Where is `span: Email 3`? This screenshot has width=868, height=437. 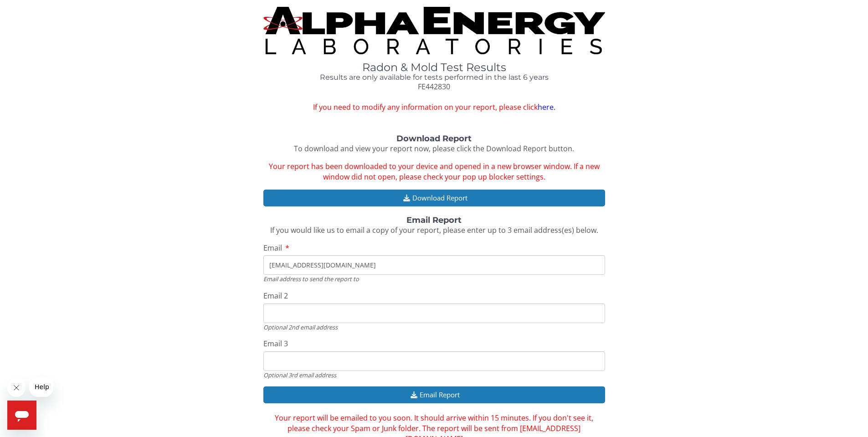
span: Email 3 is located at coordinates (275, 344).